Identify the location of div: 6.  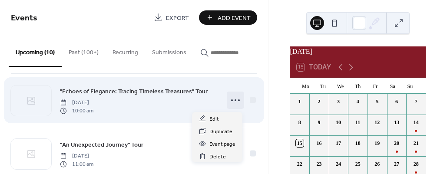
(396, 102).